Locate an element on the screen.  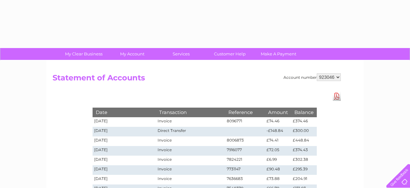
td: £6.99 is located at coordinates (278, 161).